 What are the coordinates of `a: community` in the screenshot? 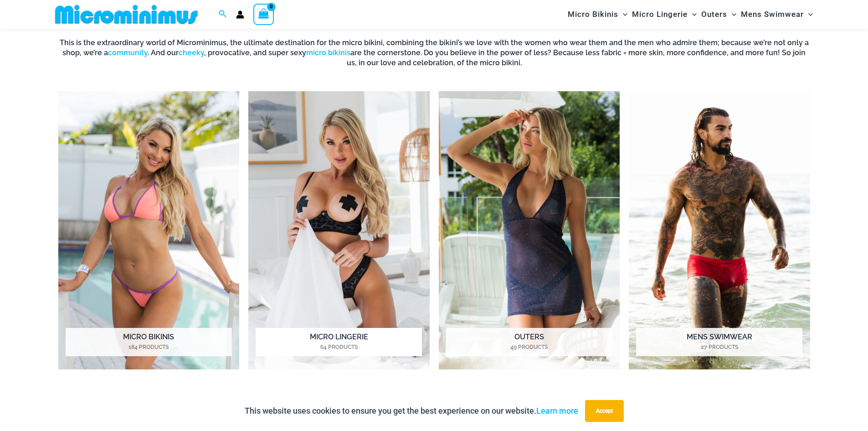 It's located at (128, 53).